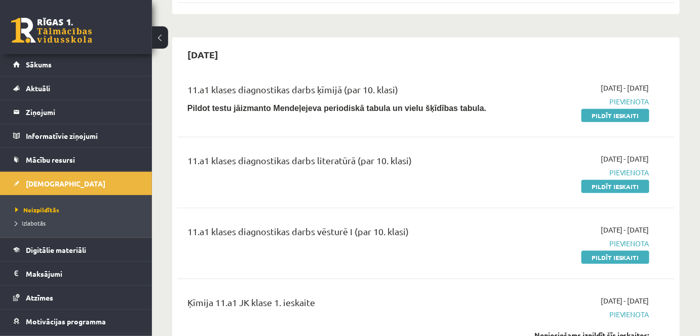 The width and height of the screenshot is (700, 336). Describe the element at coordinates (339, 92) in the screenshot. I see `div: 11.a1 klases diagnostikas darbs ķīmijā (par 10. klasi)` at that location.